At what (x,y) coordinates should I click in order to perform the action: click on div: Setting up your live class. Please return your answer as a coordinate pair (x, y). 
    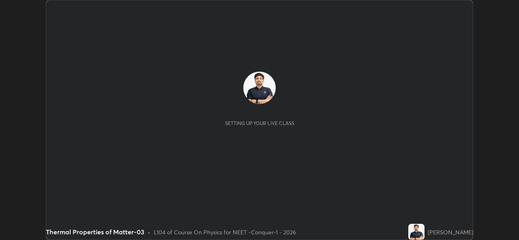
    Looking at the image, I should click on (259, 123).